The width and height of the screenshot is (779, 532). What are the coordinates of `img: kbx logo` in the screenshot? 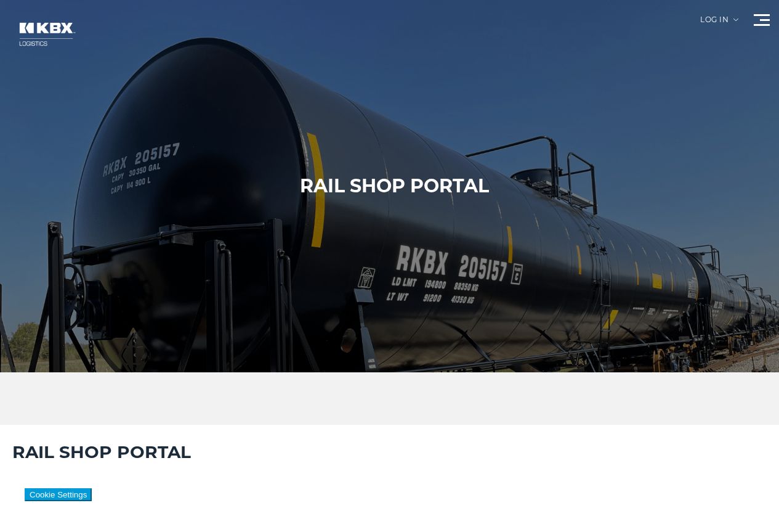 It's located at (47, 34).